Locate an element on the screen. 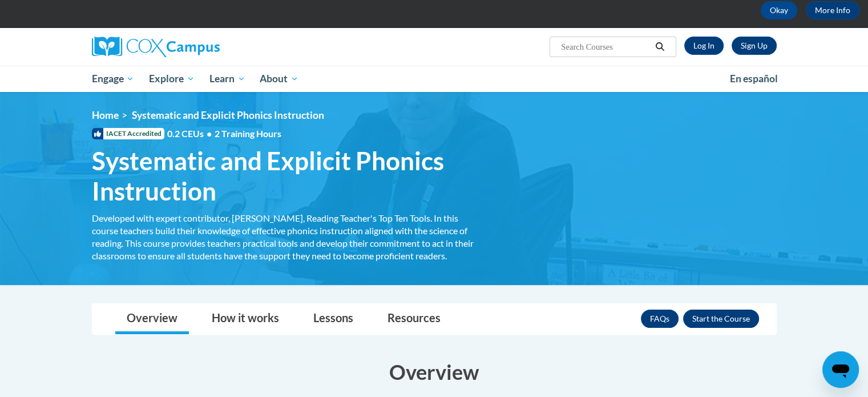  img: Cox Campus is located at coordinates (156, 47).